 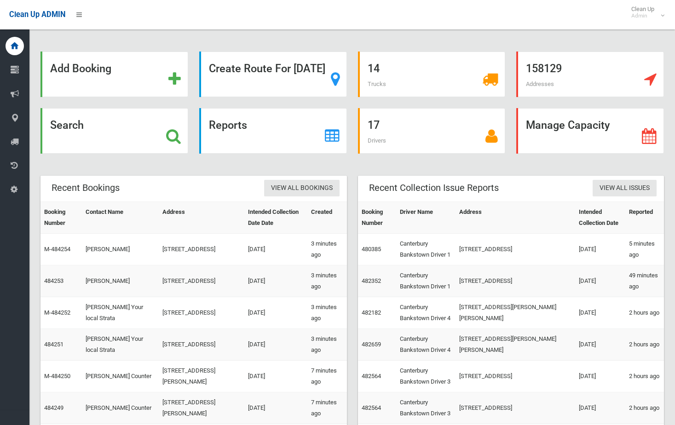 I want to click on span: Addresses, so click(x=539, y=84).